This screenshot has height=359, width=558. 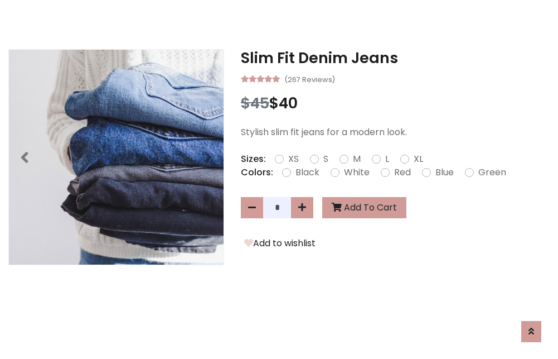 What do you see at coordinates (395, 58) in the screenshot?
I see `h3: Slim Fit Denim Jeans` at bounding box center [395, 58].